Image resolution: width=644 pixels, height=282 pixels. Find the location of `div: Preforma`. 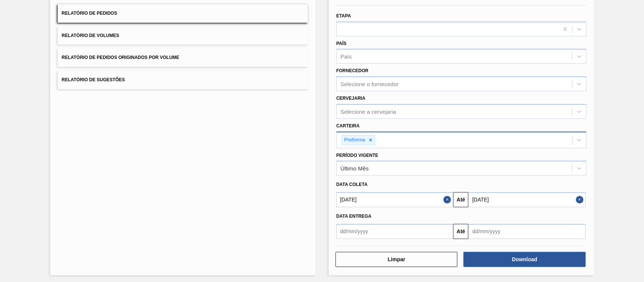

div: Preforma is located at coordinates (354, 140).